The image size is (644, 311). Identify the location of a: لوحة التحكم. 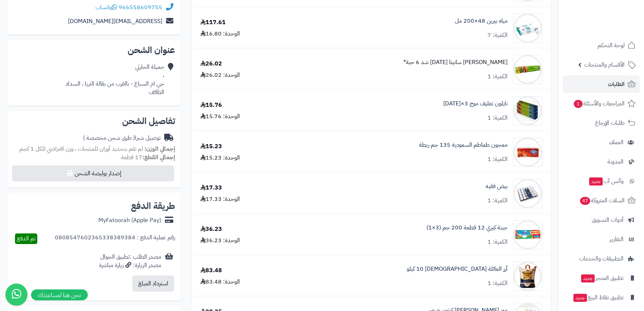
(601, 45).